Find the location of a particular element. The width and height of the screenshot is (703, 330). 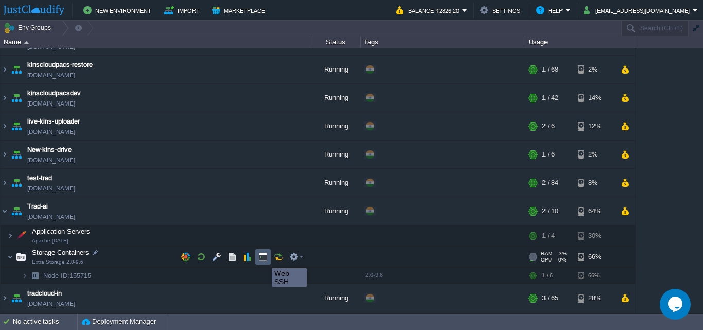

button: Deployment Manager is located at coordinates (119, 321).